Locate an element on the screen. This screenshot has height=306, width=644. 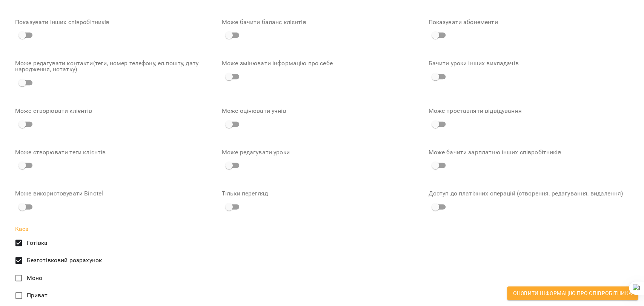
label: Може створювати клієнтів is located at coordinates (115, 111).